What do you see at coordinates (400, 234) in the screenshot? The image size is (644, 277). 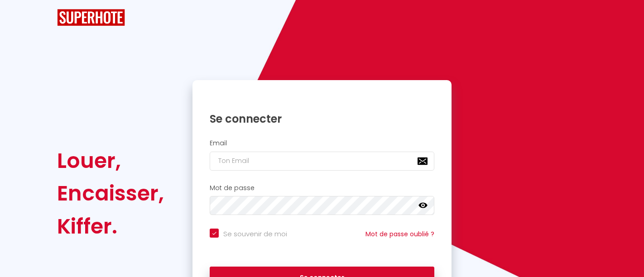 I see `a: Mot de passe oublié ?` at bounding box center [400, 234].